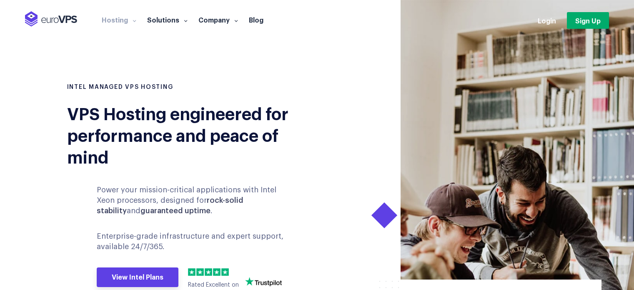 This screenshot has height=290, width=634. What do you see at coordinates (547, 20) in the screenshot?
I see `a: Login` at bounding box center [547, 20].